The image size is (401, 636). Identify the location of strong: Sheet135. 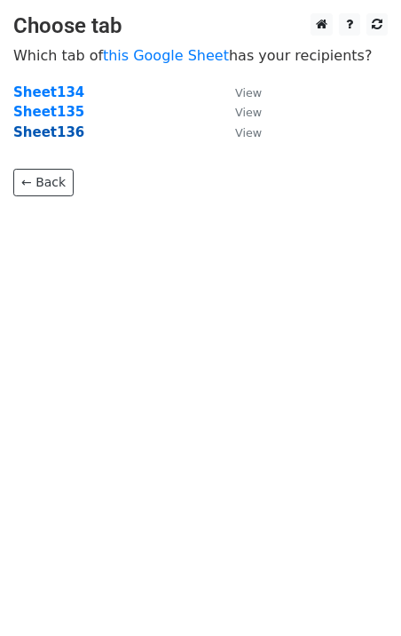
(49, 112).